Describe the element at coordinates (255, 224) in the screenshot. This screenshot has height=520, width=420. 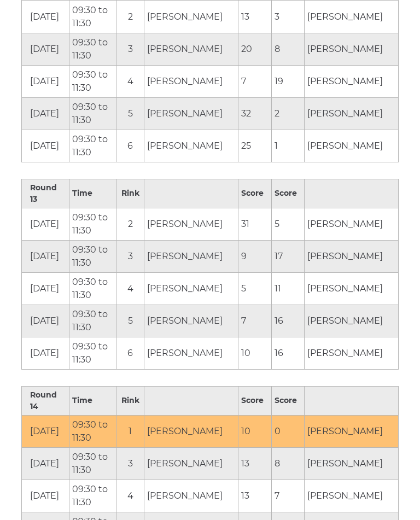
I see `td: 31` at that location.